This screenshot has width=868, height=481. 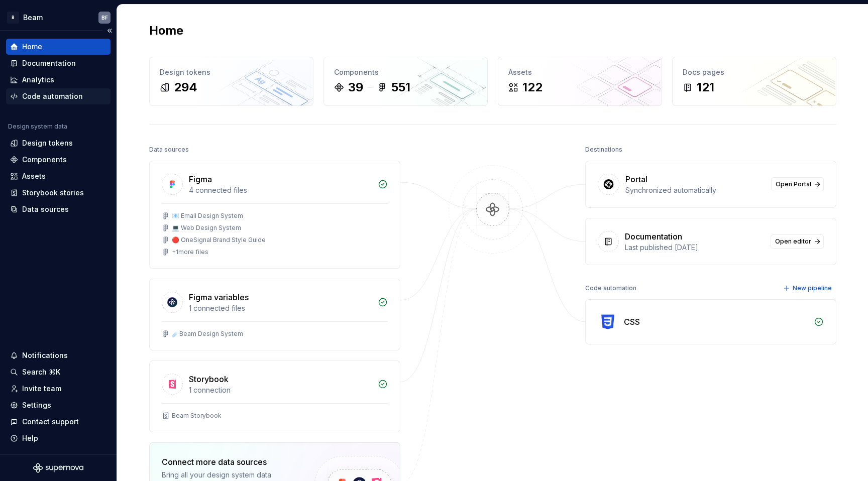 What do you see at coordinates (798, 241) in the screenshot?
I see `a: Open editor` at bounding box center [798, 241].